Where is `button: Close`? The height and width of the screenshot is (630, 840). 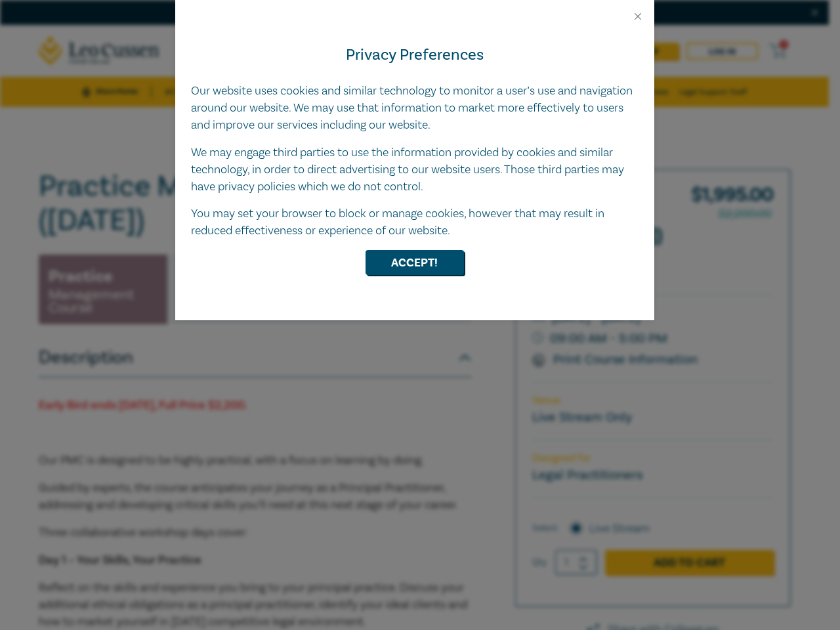 button: Close is located at coordinates (638, 17).